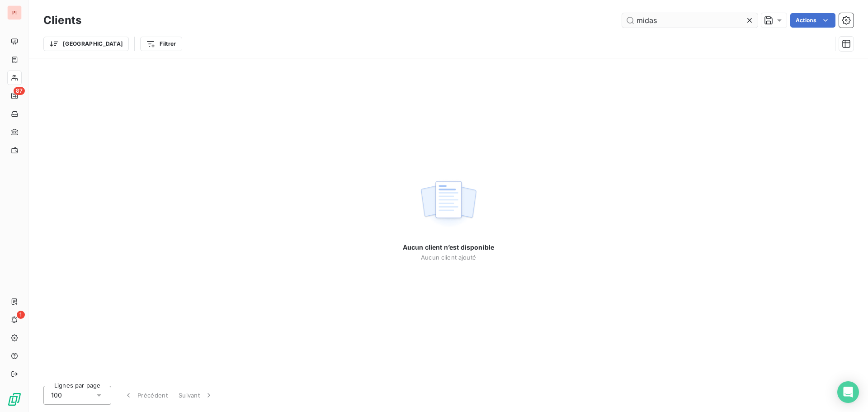  I want to click on span: 100, so click(57, 395).